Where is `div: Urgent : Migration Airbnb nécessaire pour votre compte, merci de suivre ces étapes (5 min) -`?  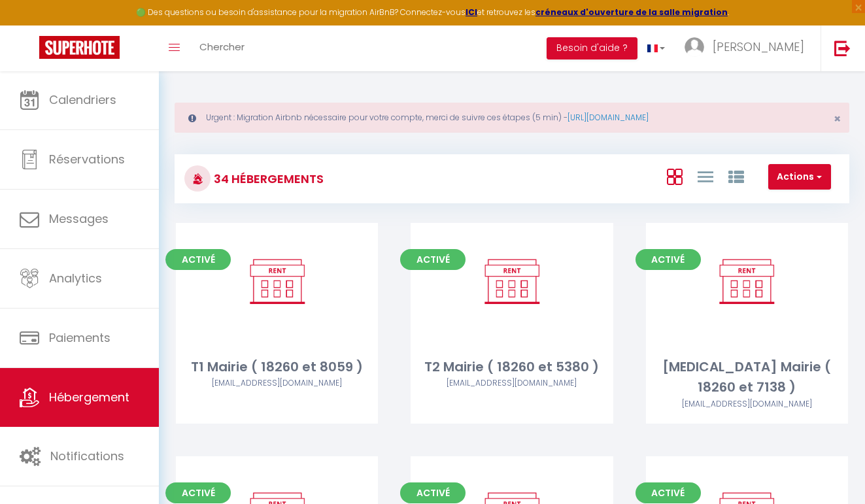 div: Urgent : Migration Airbnb nécessaire pour votre compte, merci de suivre ces étapes (5 min) - is located at coordinates (512, 117).